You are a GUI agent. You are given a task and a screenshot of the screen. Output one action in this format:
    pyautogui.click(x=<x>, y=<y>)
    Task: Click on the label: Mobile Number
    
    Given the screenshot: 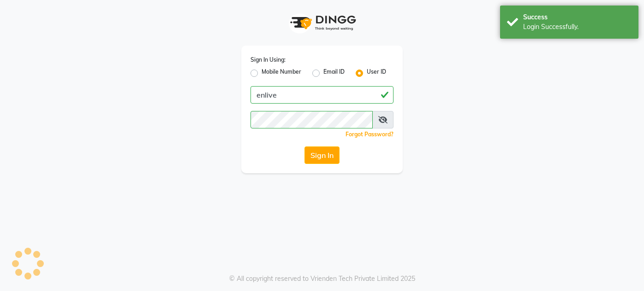 What is the action you would take?
    pyautogui.click(x=281, y=74)
    